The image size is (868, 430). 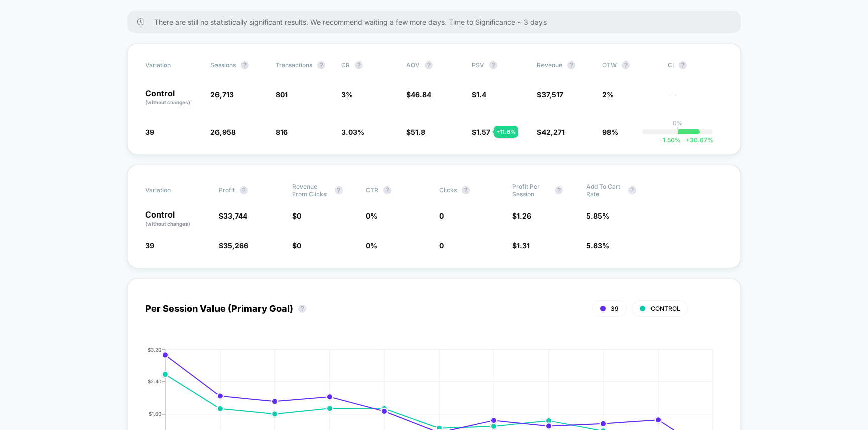 What do you see at coordinates (223, 65) in the screenshot?
I see `span: Sessions` at bounding box center [223, 65].